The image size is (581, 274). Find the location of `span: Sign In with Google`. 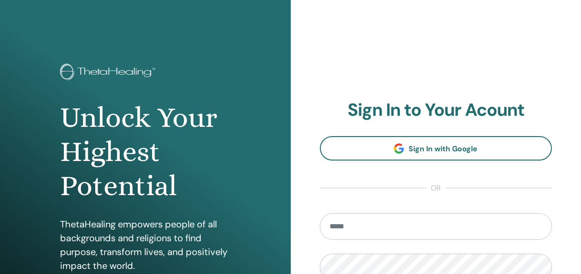

span: Sign In with Google is located at coordinates (443, 149).